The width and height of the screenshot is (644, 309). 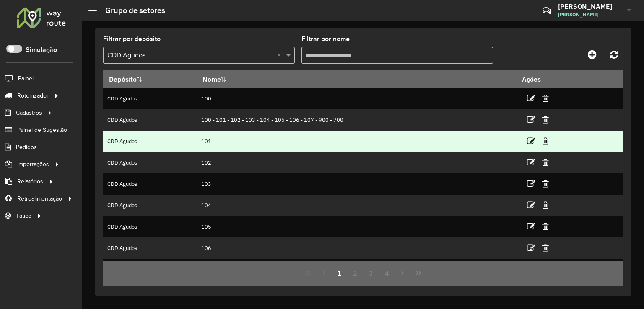 What do you see at coordinates (357, 269) in the screenshot?
I see `td: 107` at bounding box center [357, 269].